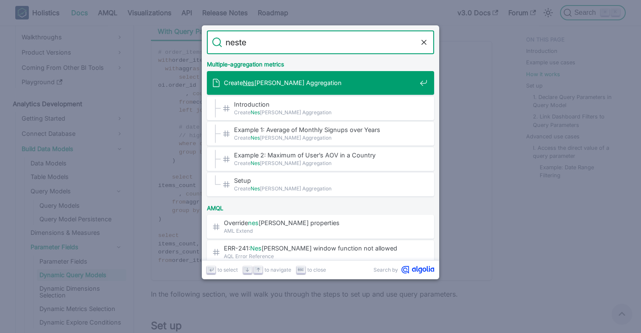 The image size is (641, 333). I want to click on div: AMQL, so click(320, 207).